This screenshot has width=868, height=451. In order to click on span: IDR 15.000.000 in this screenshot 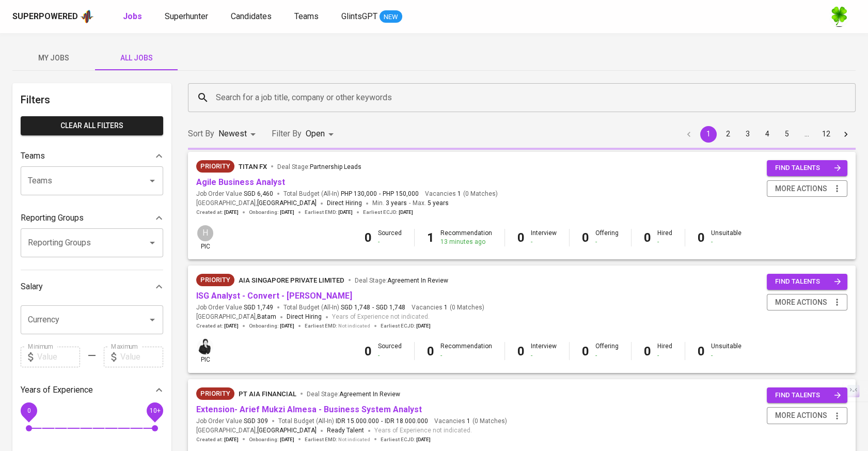, I will do `click(358, 421)`.